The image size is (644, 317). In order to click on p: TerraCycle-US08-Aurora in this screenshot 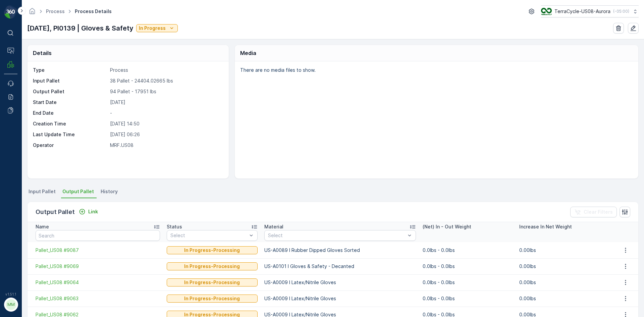, I will do `click(582, 12)`.